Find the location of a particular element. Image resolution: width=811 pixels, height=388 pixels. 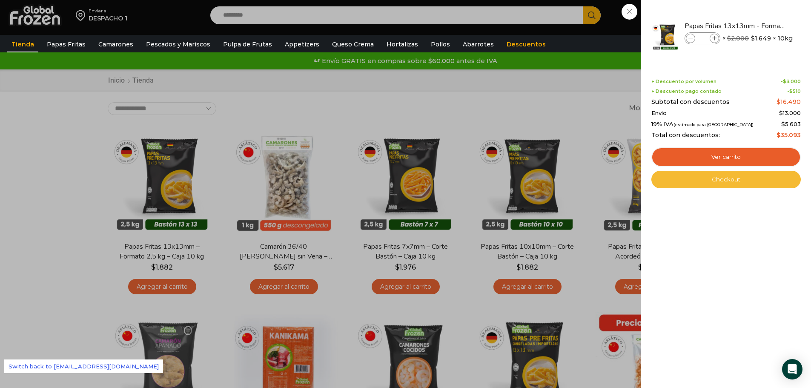

span: Envío is located at coordinates (659, 113).